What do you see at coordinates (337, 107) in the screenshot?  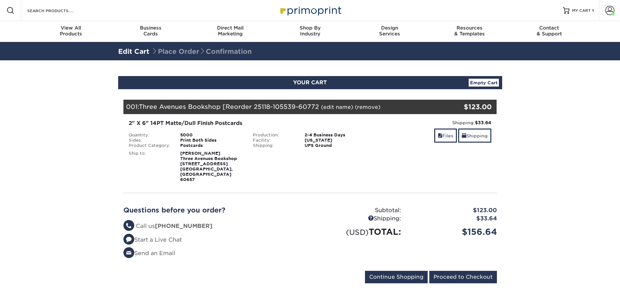 I see `a: (edit name)` at bounding box center [337, 107].